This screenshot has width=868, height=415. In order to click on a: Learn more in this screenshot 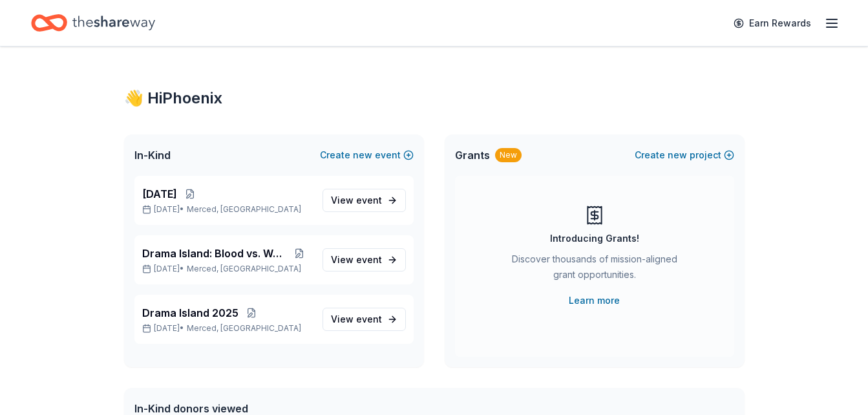, I will do `click(594, 300)`.